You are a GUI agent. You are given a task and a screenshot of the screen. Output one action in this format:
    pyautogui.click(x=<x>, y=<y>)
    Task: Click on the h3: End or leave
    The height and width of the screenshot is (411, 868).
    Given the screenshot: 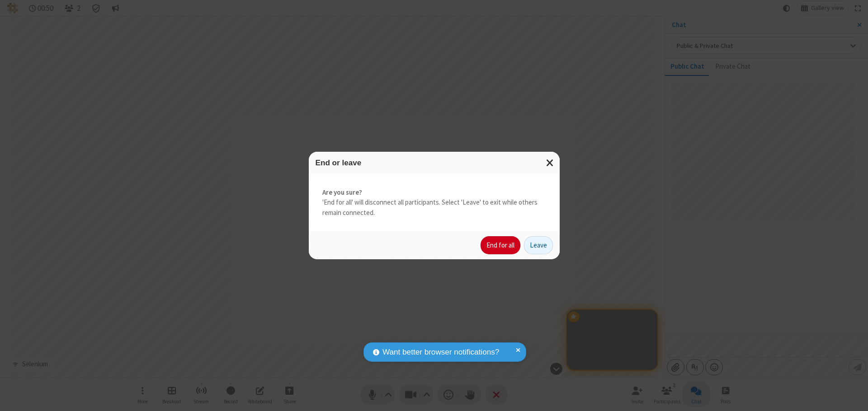 What is the action you would take?
    pyautogui.click(x=434, y=163)
    